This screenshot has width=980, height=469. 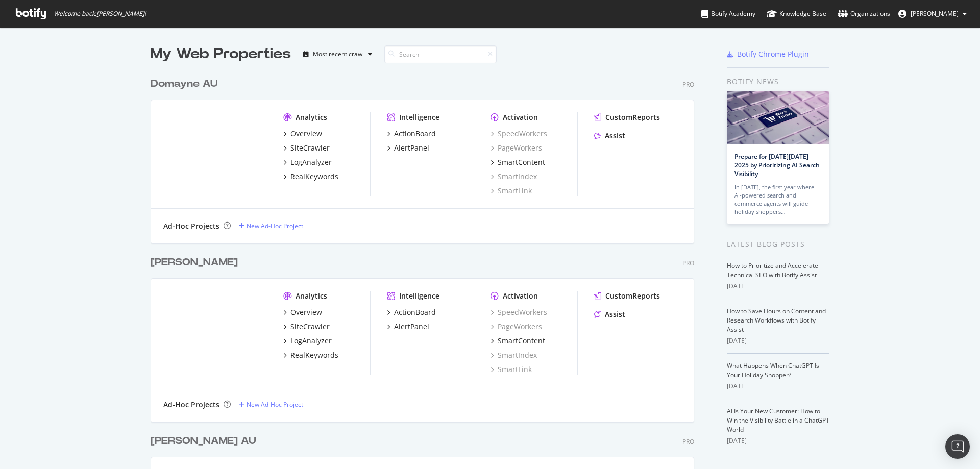 What do you see at coordinates (768, 54) in the screenshot?
I see `a: Botify Chrome Plugin` at bounding box center [768, 54].